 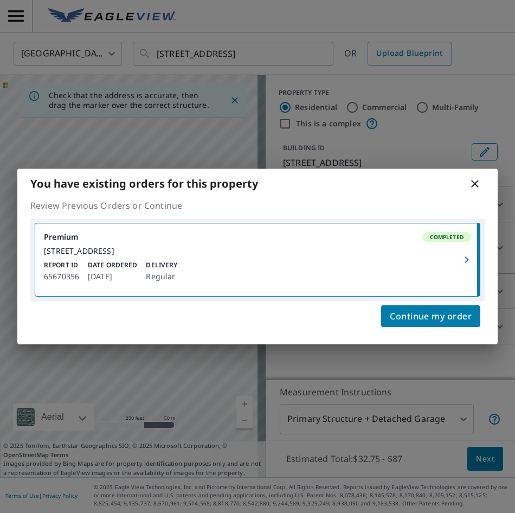 I want to click on p: Delivery, so click(x=162, y=265).